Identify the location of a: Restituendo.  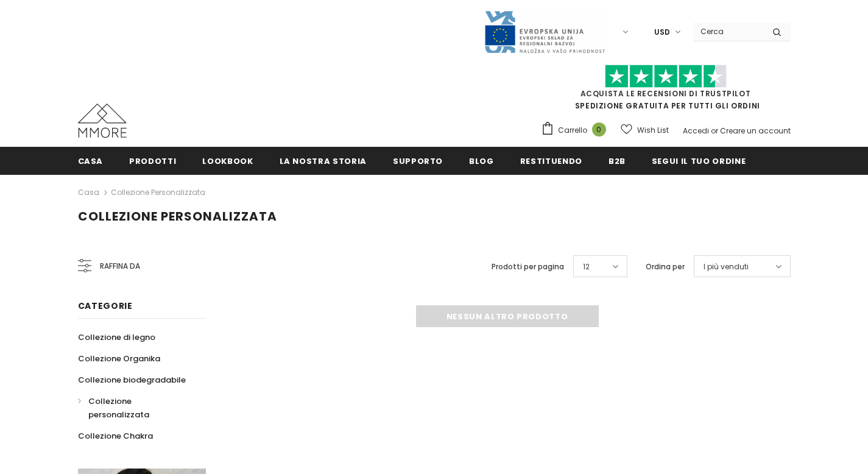
(551, 160).